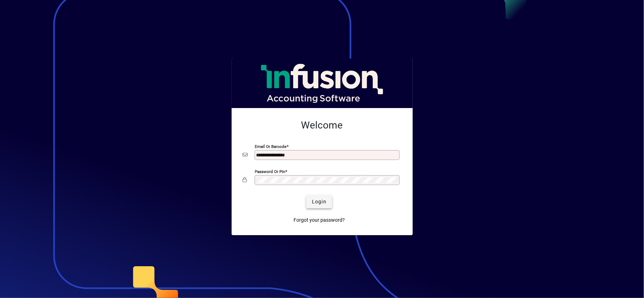 The height and width of the screenshot is (298, 644). What do you see at coordinates (319, 202) in the screenshot?
I see `button: Login` at bounding box center [319, 202].